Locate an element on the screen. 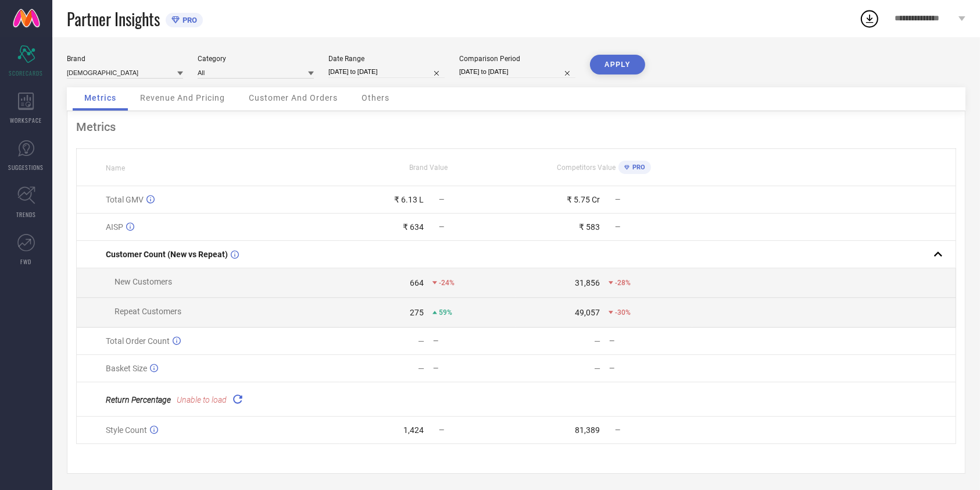  div: ₹ 634 is located at coordinates (413, 227).